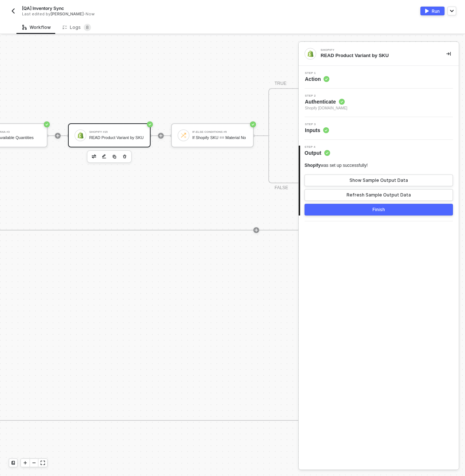  What do you see at coordinates (379, 180) in the screenshot?
I see `button: Show Sample Output Data` at bounding box center [379, 180].